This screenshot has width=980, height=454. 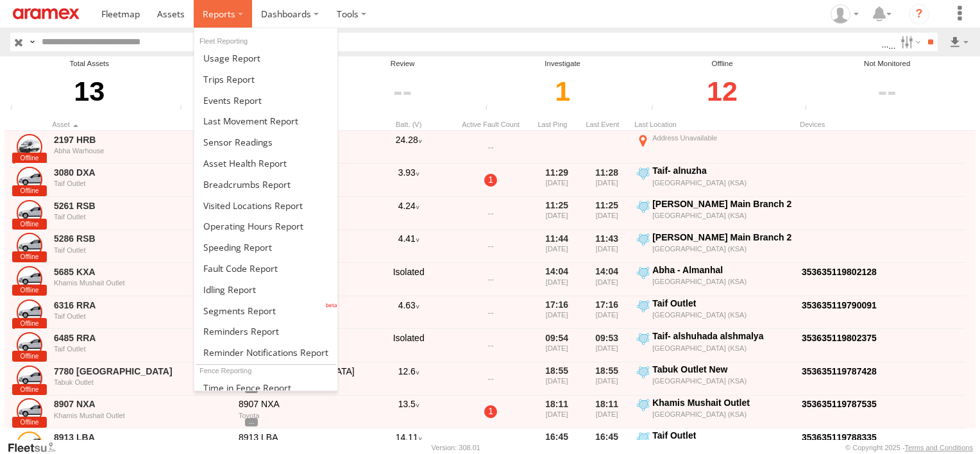 What do you see at coordinates (402, 91) in the screenshot?
I see `div: Click to filter by Review` at bounding box center [402, 91].